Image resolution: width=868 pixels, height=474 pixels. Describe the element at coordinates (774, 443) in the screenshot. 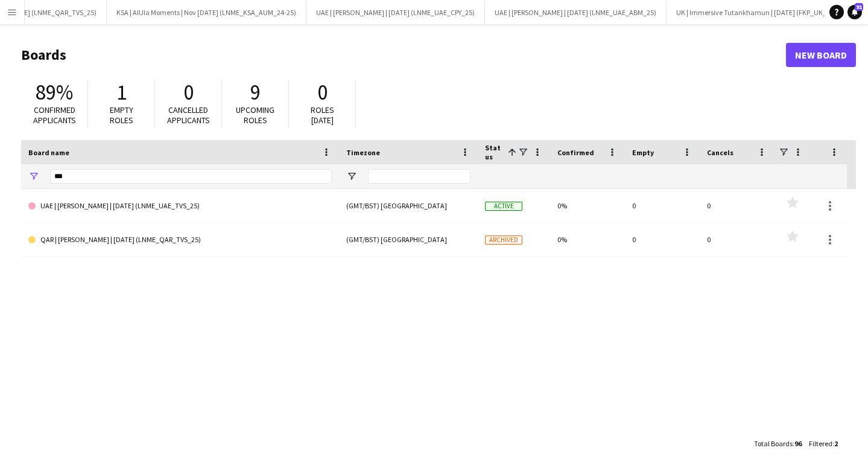

I see `span: Total Boards` at that location.